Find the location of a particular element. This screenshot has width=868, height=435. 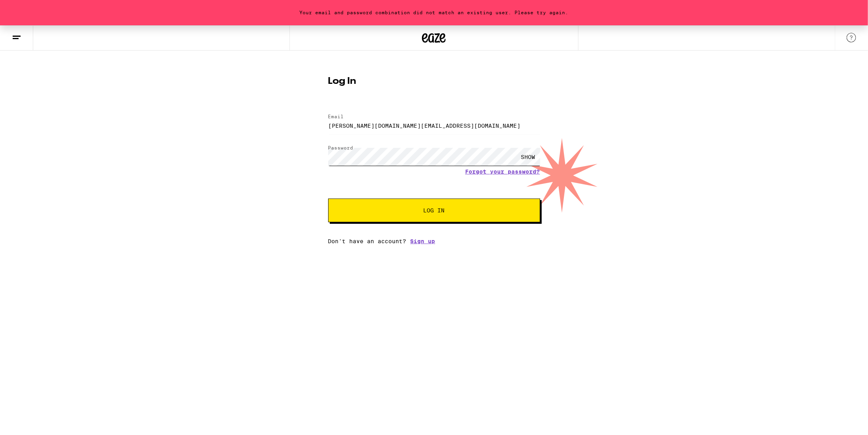

span: Log In is located at coordinates (434, 210).